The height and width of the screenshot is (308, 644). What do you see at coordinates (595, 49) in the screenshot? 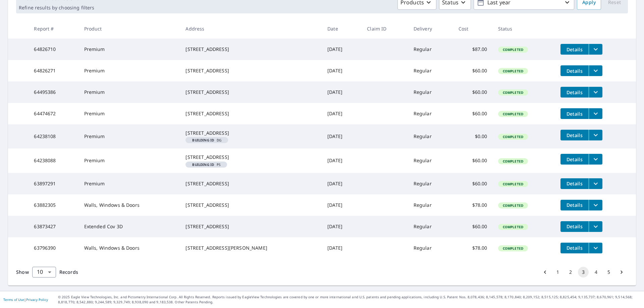
I see `button: filesDropdownBtn-64826710` at bounding box center [595, 49].